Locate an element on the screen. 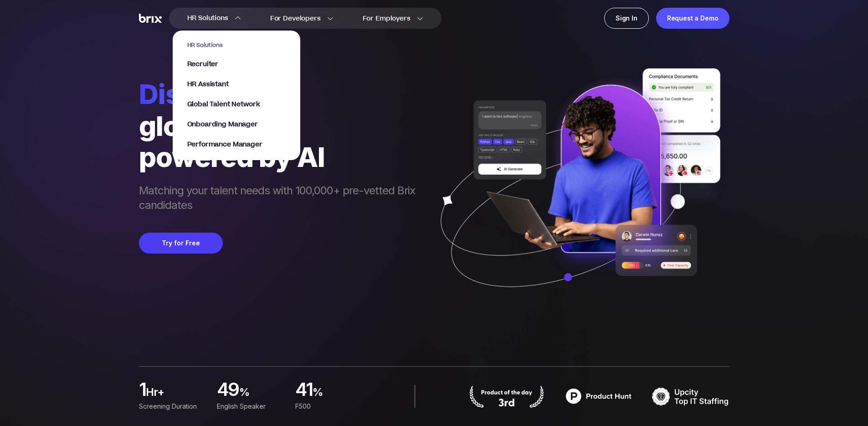  a: Performance Manager is located at coordinates (236, 144).